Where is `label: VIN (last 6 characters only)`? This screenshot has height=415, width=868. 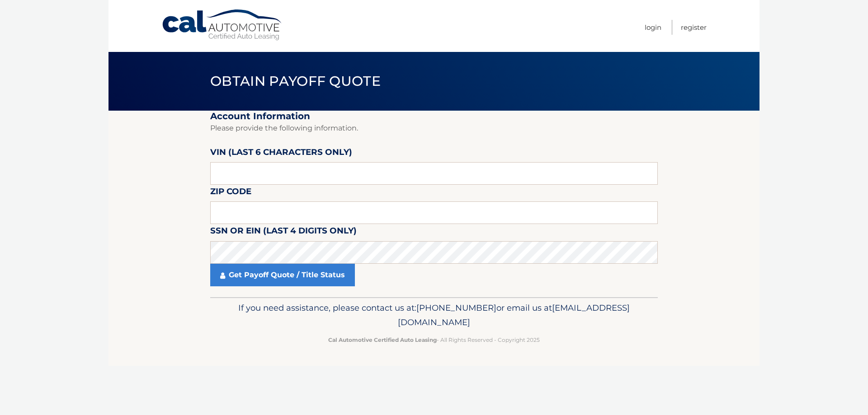
label: VIN (last 6 characters only) is located at coordinates (281, 153).